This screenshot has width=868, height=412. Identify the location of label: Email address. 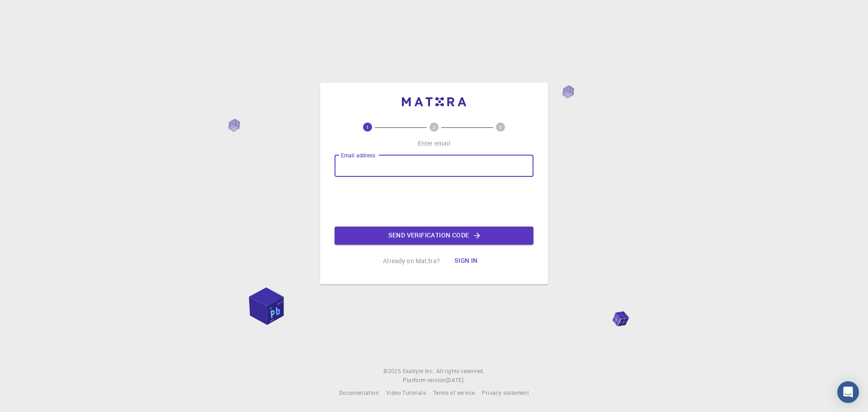
(358, 155).